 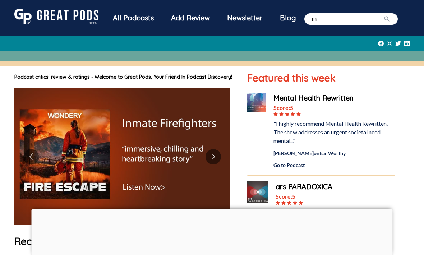 I want to click on div: ars PARADOXICA, so click(x=335, y=187).